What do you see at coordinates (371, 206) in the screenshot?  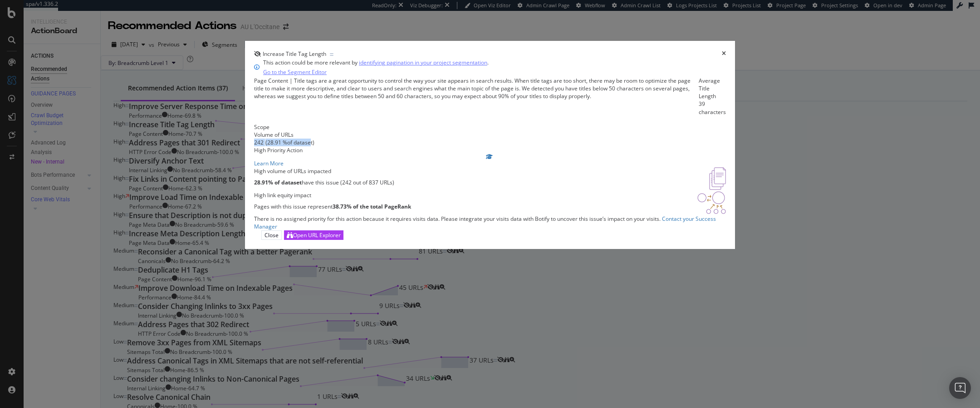 I see `strong: 38.73% of the total PageRank` at bounding box center [371, 206].